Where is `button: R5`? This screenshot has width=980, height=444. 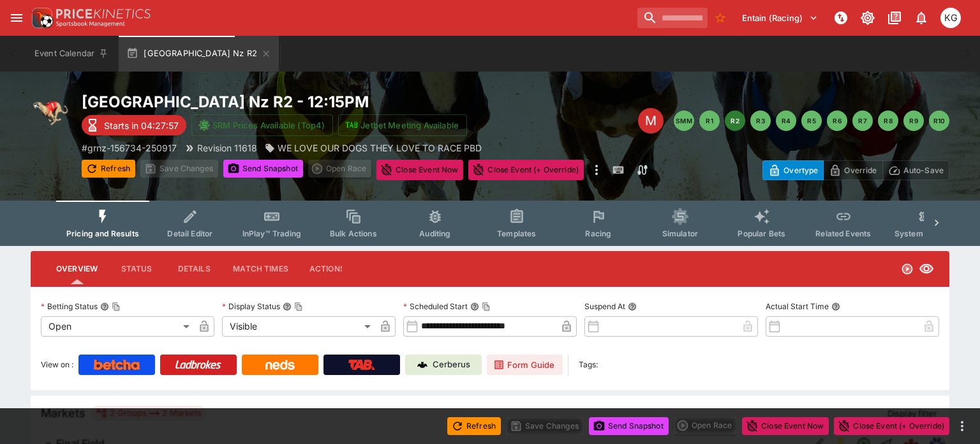
button: R5 is located at coordinates (812, 121).